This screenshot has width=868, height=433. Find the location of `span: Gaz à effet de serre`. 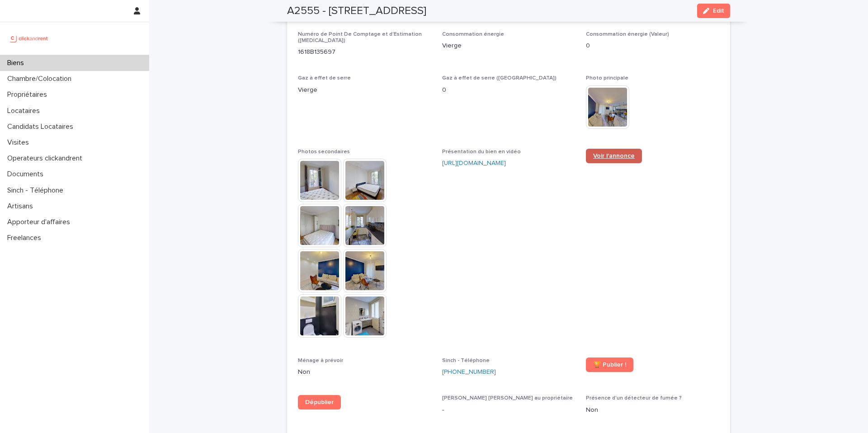

span: Gaz à effet de serre is located at coordinates (324, 78).